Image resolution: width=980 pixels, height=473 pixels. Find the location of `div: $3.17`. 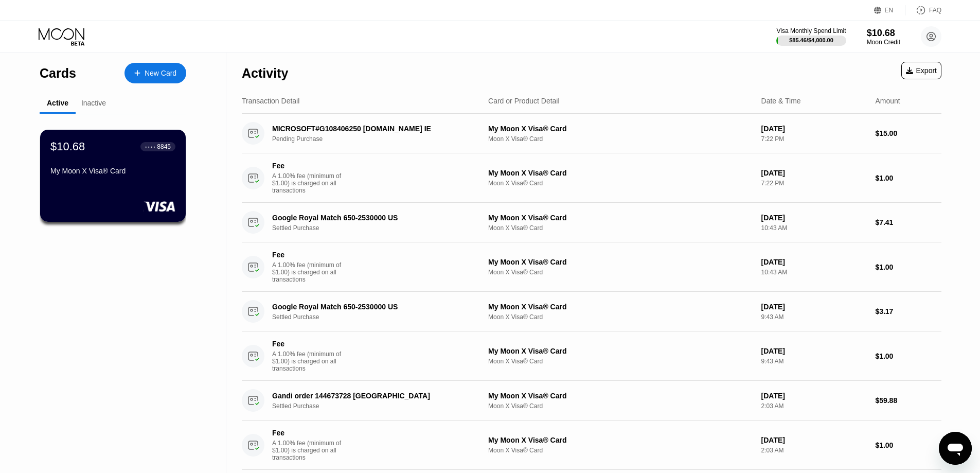

div: $3.17 is located at coordinates (908, 311).